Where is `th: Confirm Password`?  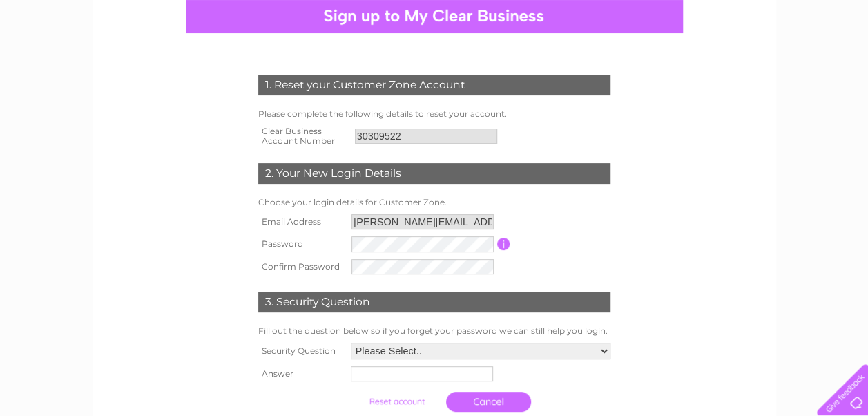
th: Confirm Password is located at coordinates (302, 266).